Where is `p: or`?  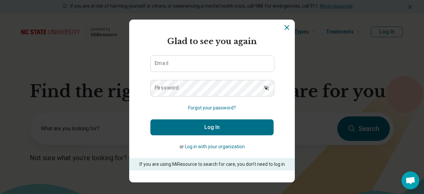
p: or is located at coordinates (212, 146).